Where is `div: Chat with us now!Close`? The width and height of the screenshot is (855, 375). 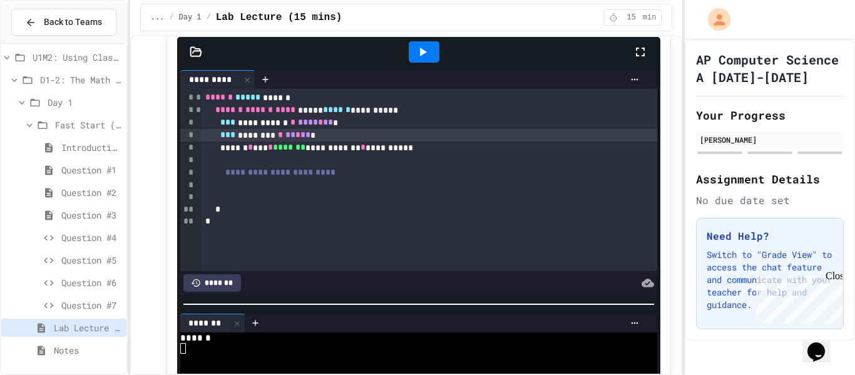
div: Chat with us now!Close is located at coordinates (46, 42).